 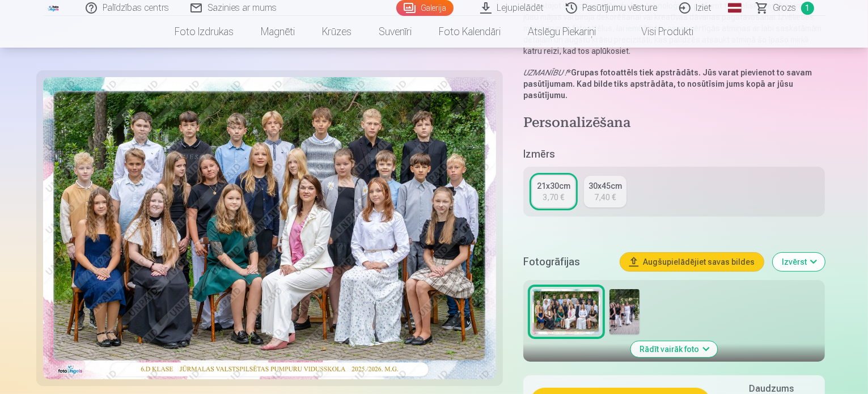 What do you see at coordinates (674, 124) in the screenshot?
I see `h4: Personalizēšana` at bounding box center [674, 124].